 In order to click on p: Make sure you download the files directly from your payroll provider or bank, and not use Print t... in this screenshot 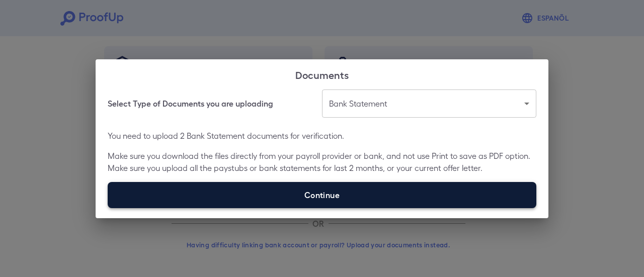, I will do `click(322, 162)`.